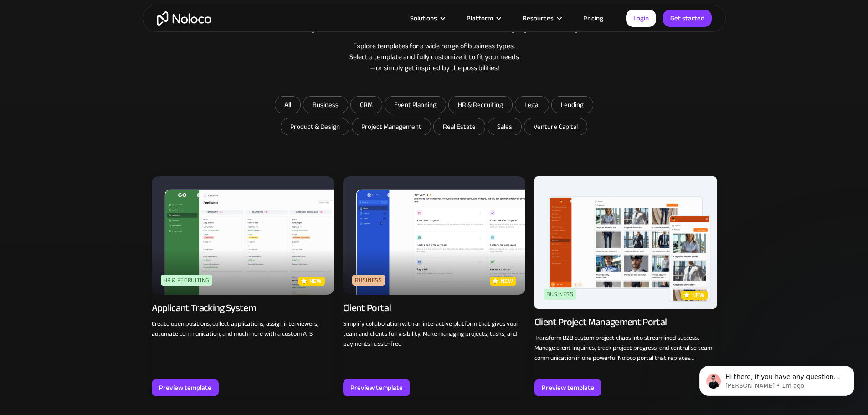 The width and height of the screenshot is (868, 415). What do you see at coordinates (434, 117) in the screenshot?
I see `form: Email Form` at bounding box center [434, 117].